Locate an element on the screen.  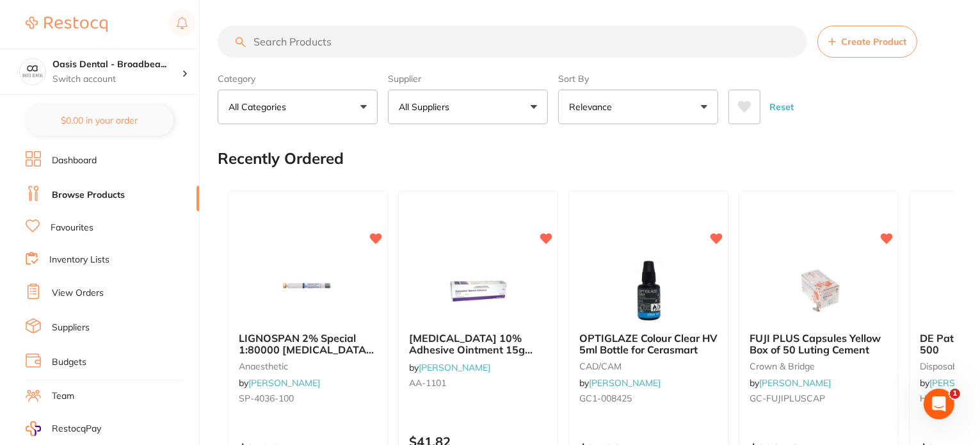
p: Relevance is located at coordinates (593, 106).